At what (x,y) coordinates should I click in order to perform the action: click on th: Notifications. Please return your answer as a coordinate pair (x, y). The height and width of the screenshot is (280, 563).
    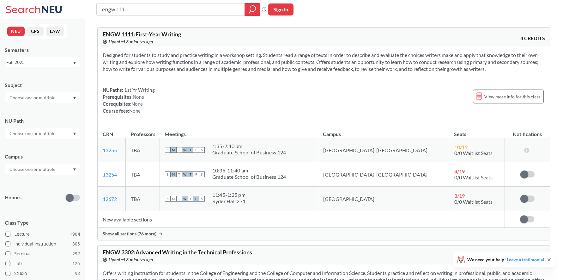
    Looking at the image, I should click on (527, 131).